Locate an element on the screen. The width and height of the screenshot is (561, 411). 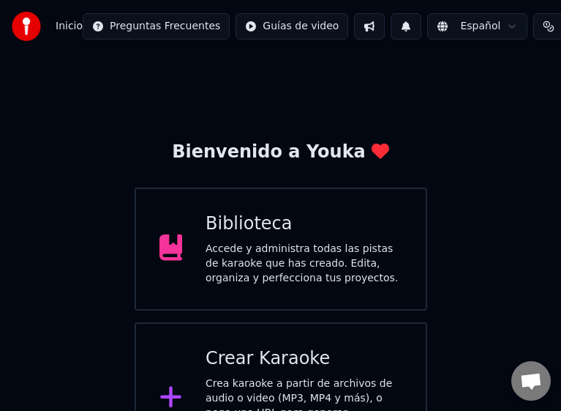
div: Accede y administra todas las pistas de karaoke que has creado. Edita, organiza y perfecciona tus... is located at coordinates (304, 263).